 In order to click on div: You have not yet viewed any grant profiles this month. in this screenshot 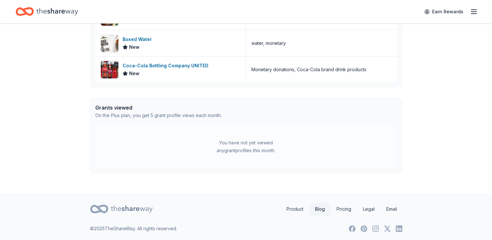, I will do `click(246, 147)`.